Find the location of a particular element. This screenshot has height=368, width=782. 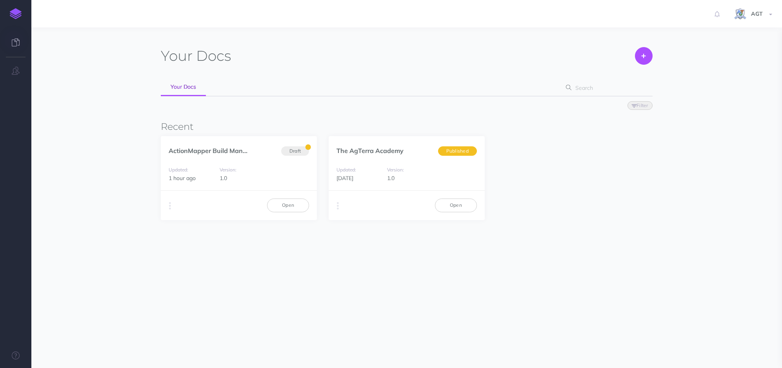

a: ActionMapper Build Man... is located at coordinates (208, 151).